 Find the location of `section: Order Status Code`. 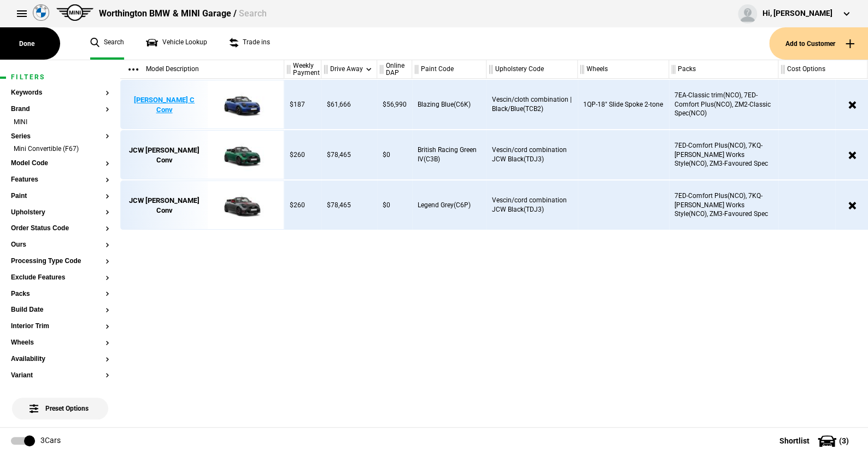

section: Order Status Code is located at coordinates (60, 233).